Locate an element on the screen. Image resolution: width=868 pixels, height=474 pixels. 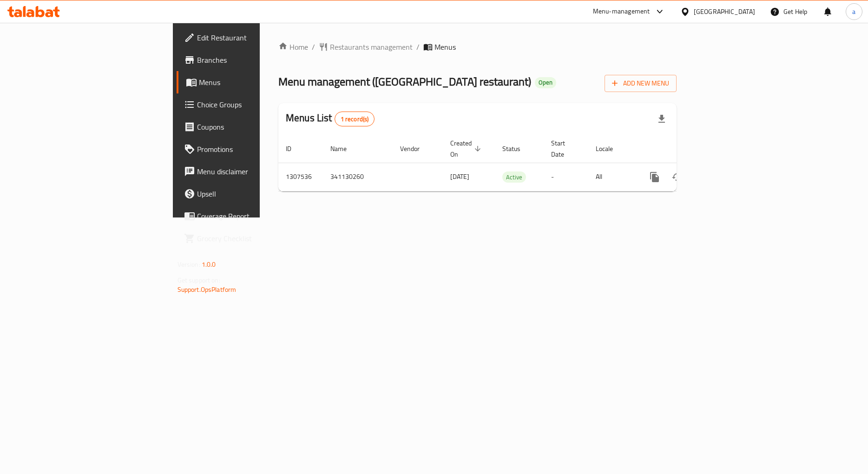
a: Support.OpsPlatform is located at coordinates (207, 290).